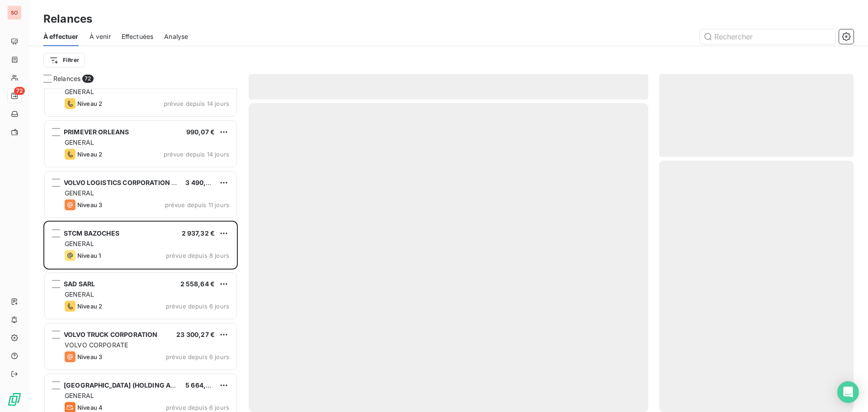 The image size is (868, 412). I want to click on button: Filtrer, so click(64, 60).